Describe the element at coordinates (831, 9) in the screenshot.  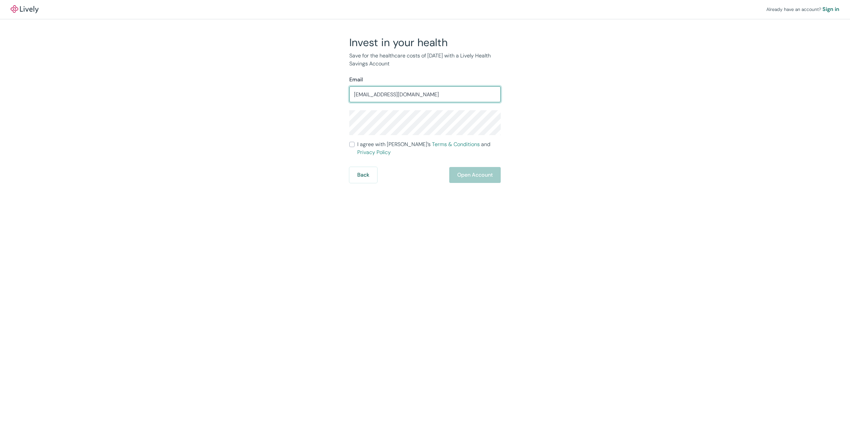
I see `div: Sign in` at that location.